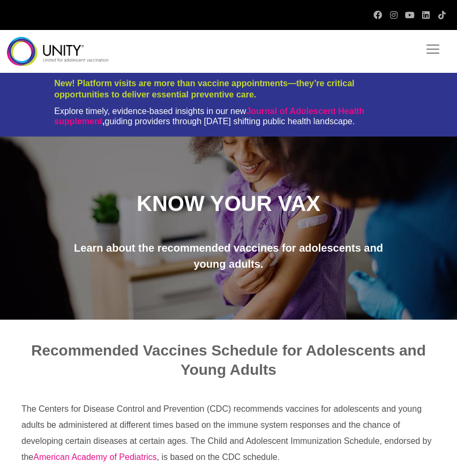 The height and width of the screenshot is (476, 457). Describe the element at coordinates (394, 15) in the screenshot. I see `a: Instagram` at that location.